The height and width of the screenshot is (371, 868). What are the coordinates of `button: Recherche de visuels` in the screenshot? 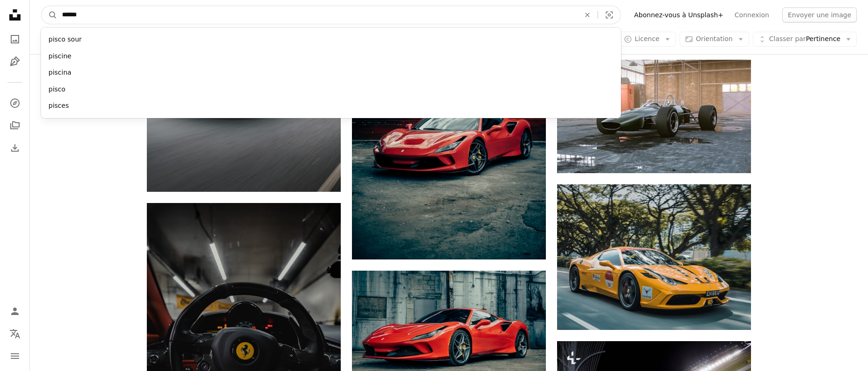 It's located at (609, 15).